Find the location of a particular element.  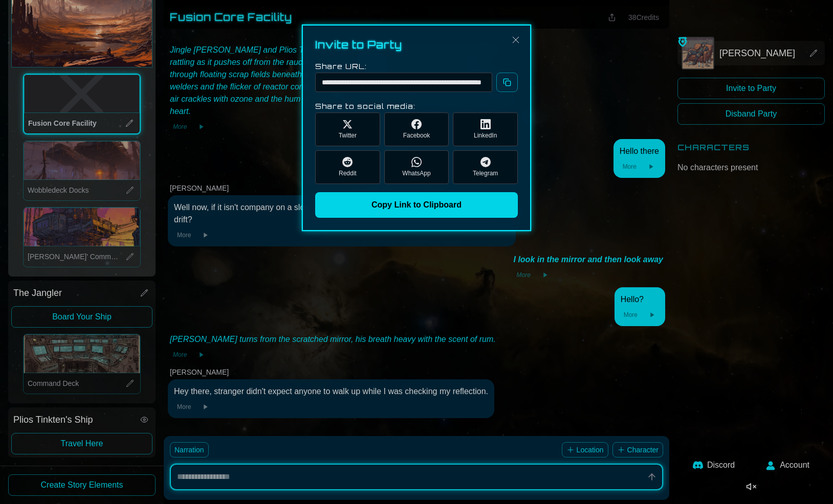

button: Facebook is located at coordinates (416, 129).